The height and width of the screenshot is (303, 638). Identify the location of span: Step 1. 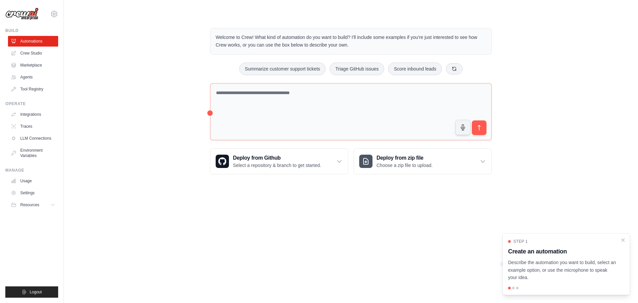
(521, 241).